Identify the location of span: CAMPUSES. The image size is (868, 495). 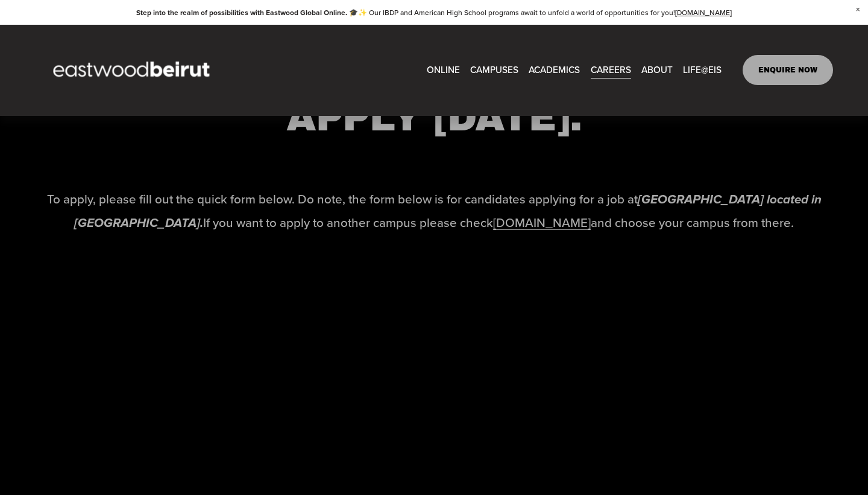
(495, 70).